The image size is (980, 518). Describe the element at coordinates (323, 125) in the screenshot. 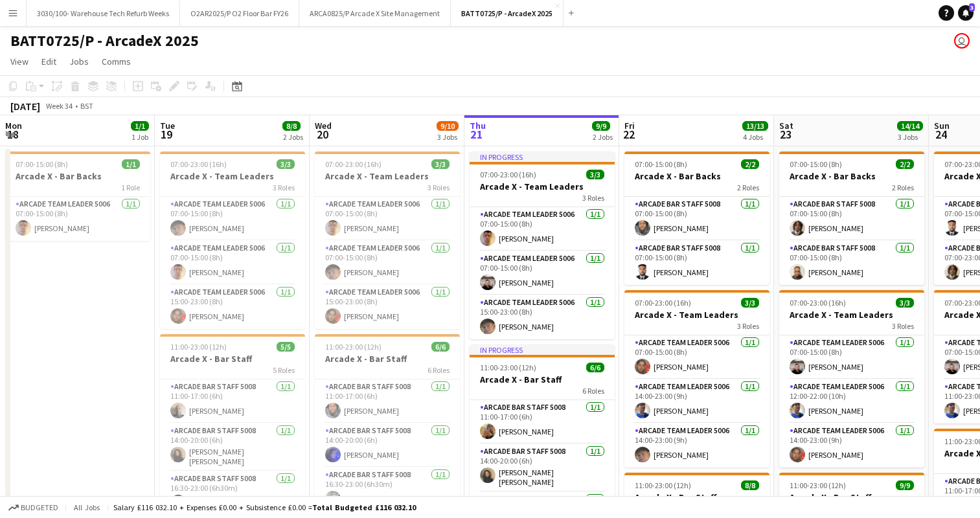

I see `span: Wed` at that location.